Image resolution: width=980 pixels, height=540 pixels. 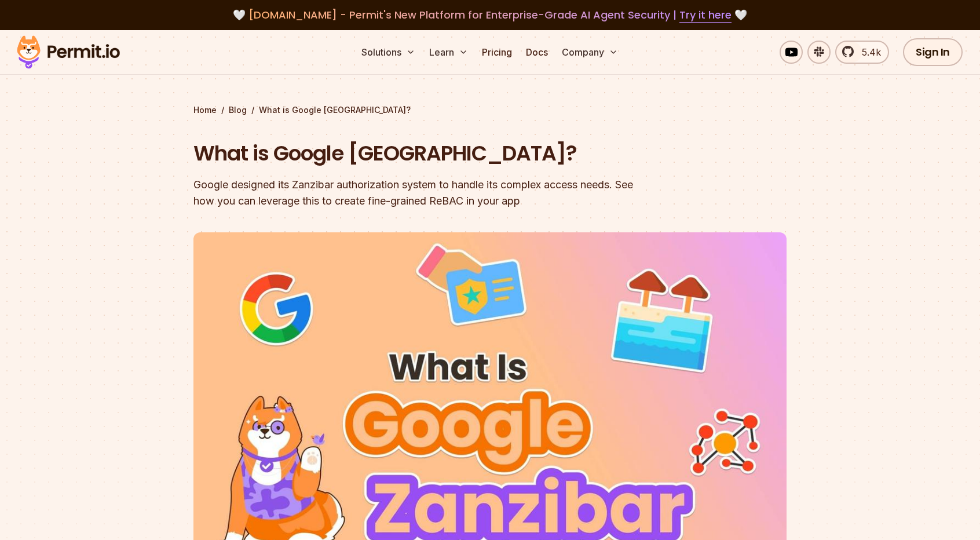 I want to click on a: Docs, so click(x=537, y=52).